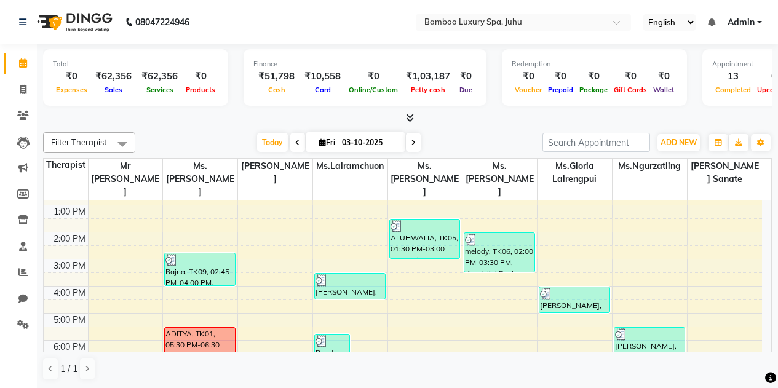 The image size is (778, 388). What do you see at coordinates (678, 143) in the screenshot?
I see `button: ADD NEW` at bounding box center [678, 143].